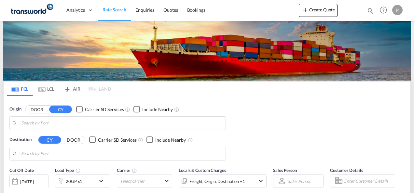  I want to click on img: LCL+%26+FCL+BACKGROUND.png, so click(207, 51).